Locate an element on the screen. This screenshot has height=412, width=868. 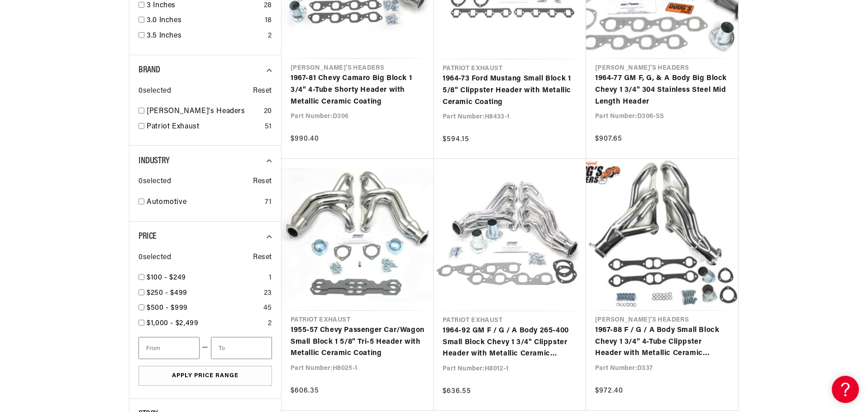
a: 3.0 Inches is located at coordinates (204, 21).